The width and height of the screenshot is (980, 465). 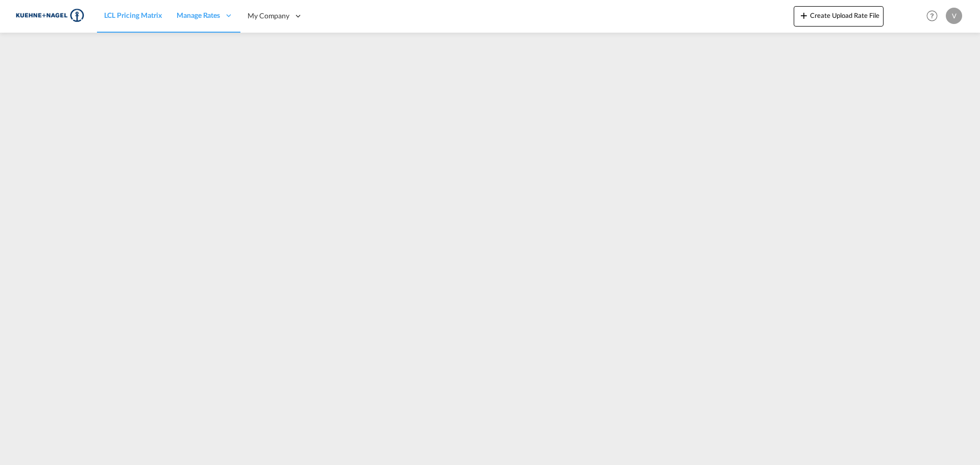 I want to click on button: icon-plus 400-fgCreate Upload Rate File, so click(x=838, y=16).